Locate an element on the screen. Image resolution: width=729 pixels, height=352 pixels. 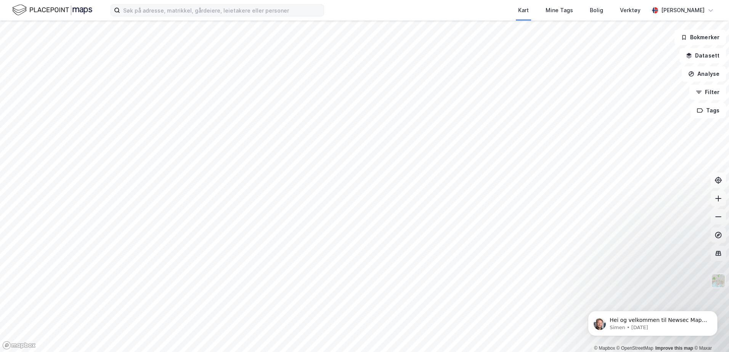
img: logo.f888ab2527a4732fd821a326f86c7f29.svg is located at coordinates (52, 10).